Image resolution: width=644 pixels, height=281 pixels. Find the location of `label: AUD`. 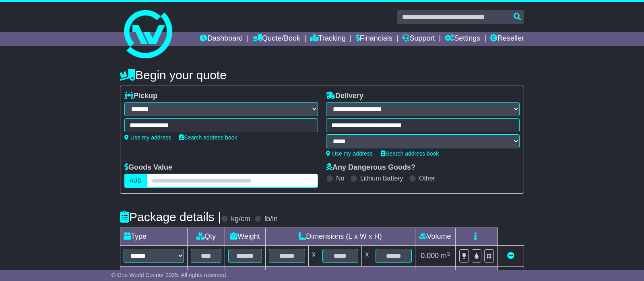

label: AUD is located at coordinates (136, 180).